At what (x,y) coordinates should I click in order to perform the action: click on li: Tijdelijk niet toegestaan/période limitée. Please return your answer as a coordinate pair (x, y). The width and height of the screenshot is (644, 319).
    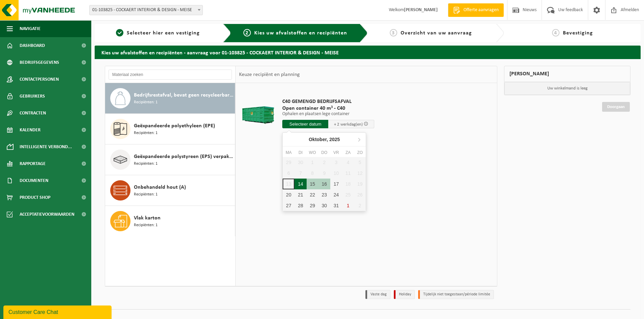
    Looking at the image, I should click on (456, 294).